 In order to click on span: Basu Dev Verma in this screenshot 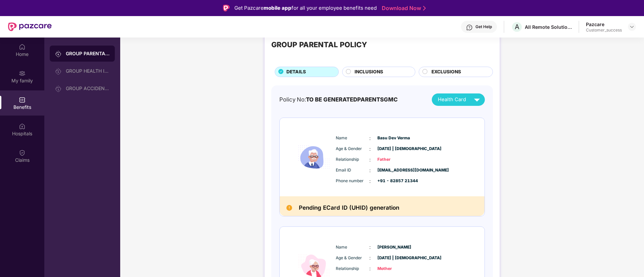, I will do `click(394, 138)`.